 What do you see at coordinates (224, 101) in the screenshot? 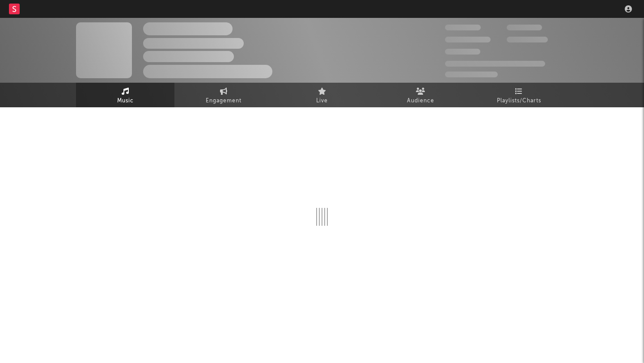
I see `span: Engagement` at bounding box center [224, 101].